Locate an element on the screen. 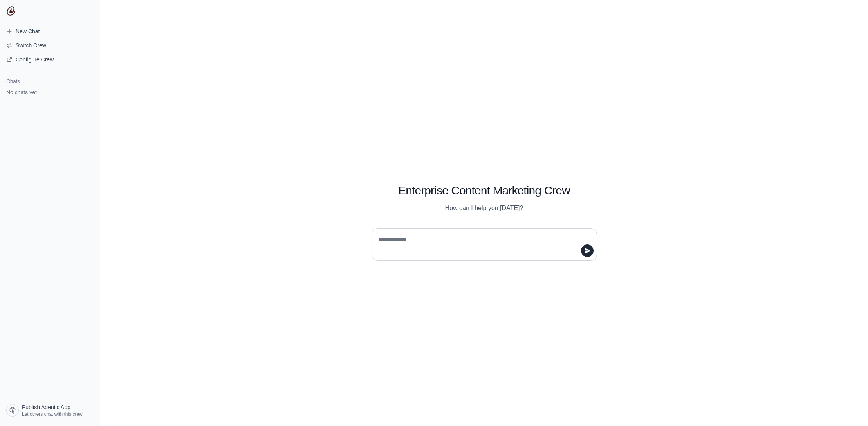  h1: Enterprise Content Marketing Crew is located at coordinates (484, 190).